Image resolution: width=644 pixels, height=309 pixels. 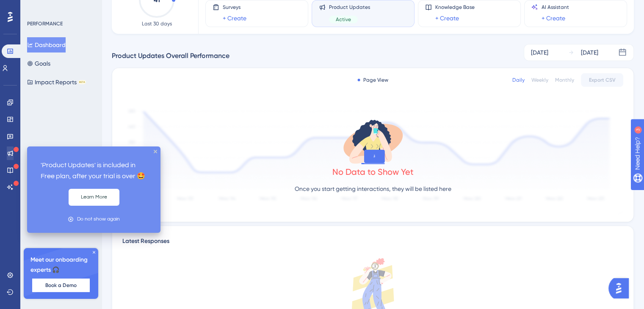 I want to click on span: Need Help?, so click(x=37, y=7).